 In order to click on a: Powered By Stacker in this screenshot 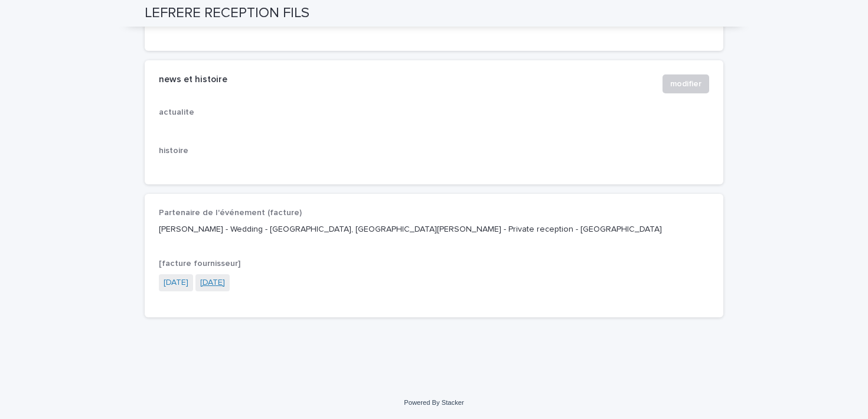, I will do `click(434, 403)`.